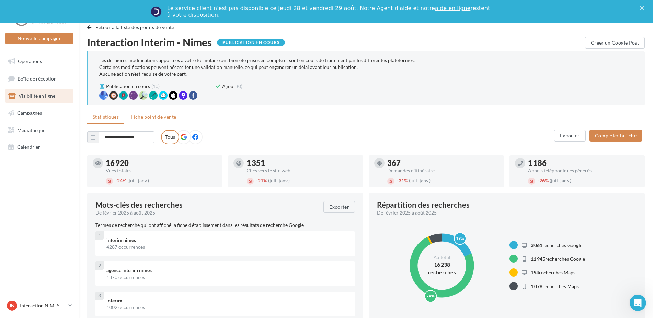 The width and height of the screenshot is (653, 318). What do you see at coordinates (39, 147) in the screenshot?
I see `a: Calendrier` at bounding box center [39, 147].